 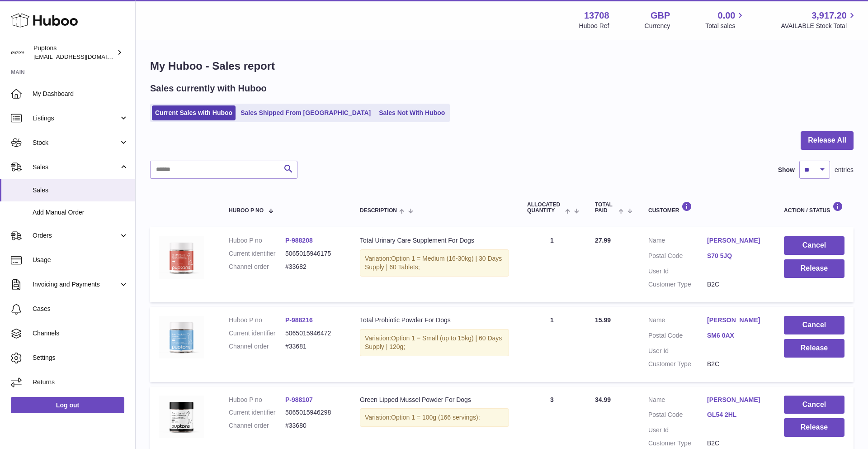 What do you see at coordinates (434, 320) in the screenshot?
I see `div: Total Probiotic Powder For Dogs` at bounding box center [434, 320].